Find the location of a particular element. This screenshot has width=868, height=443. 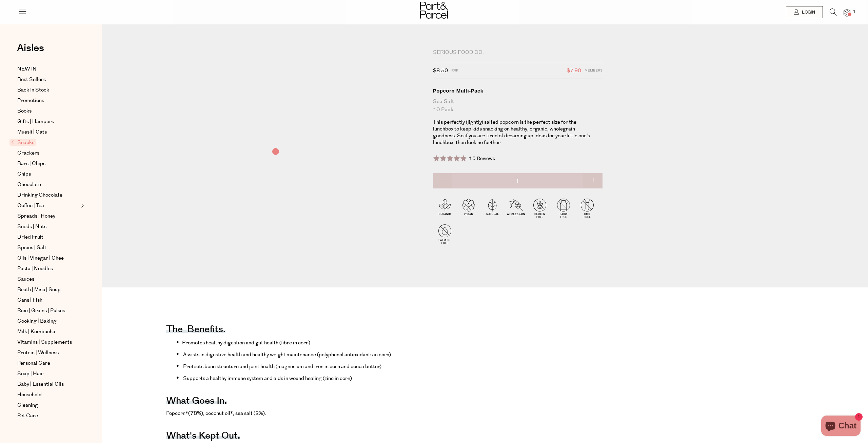

a: Baby | Essential Oils is located at coordinates (48, 384).